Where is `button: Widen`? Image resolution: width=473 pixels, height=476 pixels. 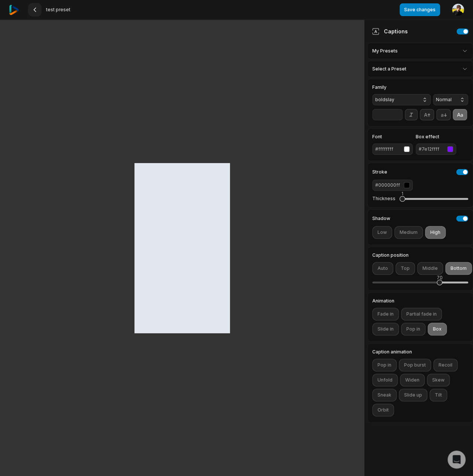
button: Widen is located at coordinates (412, 381).